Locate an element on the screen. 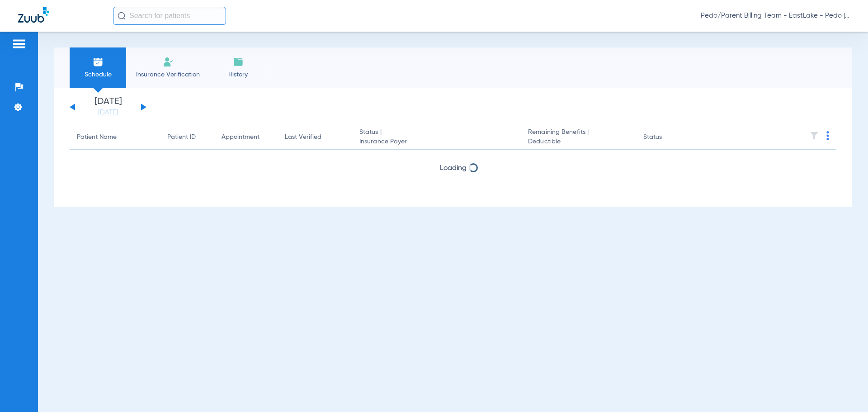 The image size is (868, 412). th: Status | is located at coordinates (437, 138).